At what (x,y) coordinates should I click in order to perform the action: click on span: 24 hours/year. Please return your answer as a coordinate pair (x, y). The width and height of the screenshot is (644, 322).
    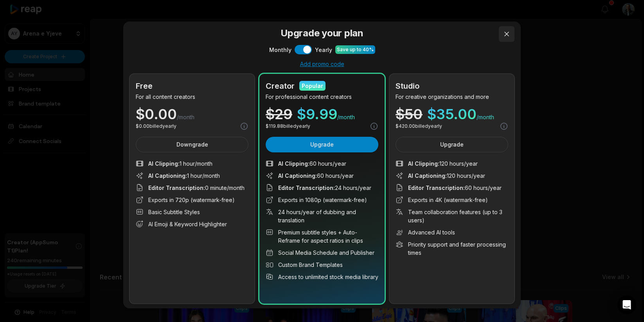
    Looking at the image, I should click on (325, 187).